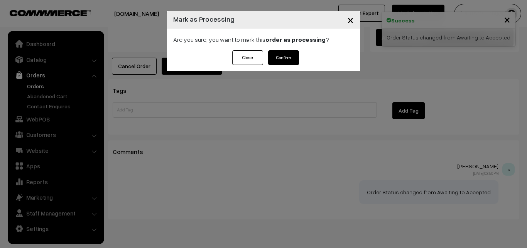 This screenshot has width=527, height=248. Describe the element at coordinates (284, 58) in the screenshot. I see `button: Confirm` at that location.